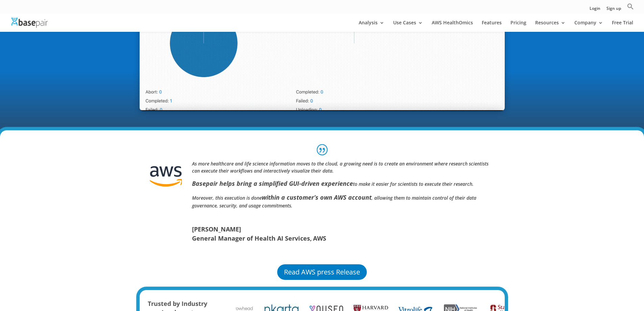 This screenshot has width=644, height=311. I want to click on a: AWS HealthOmics, so click(452, 26).